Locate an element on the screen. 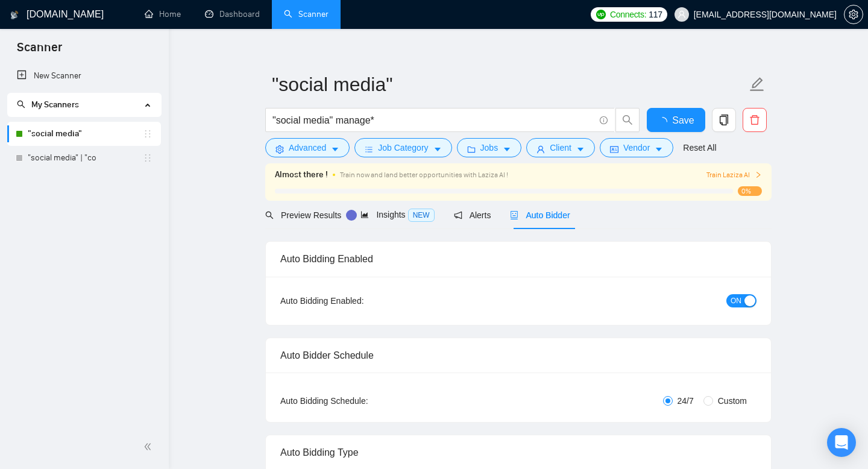 Image resolution: width=868 pixels, height=469 pixels. div: Auto Bidder Schedule is located at coordinates (519, 355).